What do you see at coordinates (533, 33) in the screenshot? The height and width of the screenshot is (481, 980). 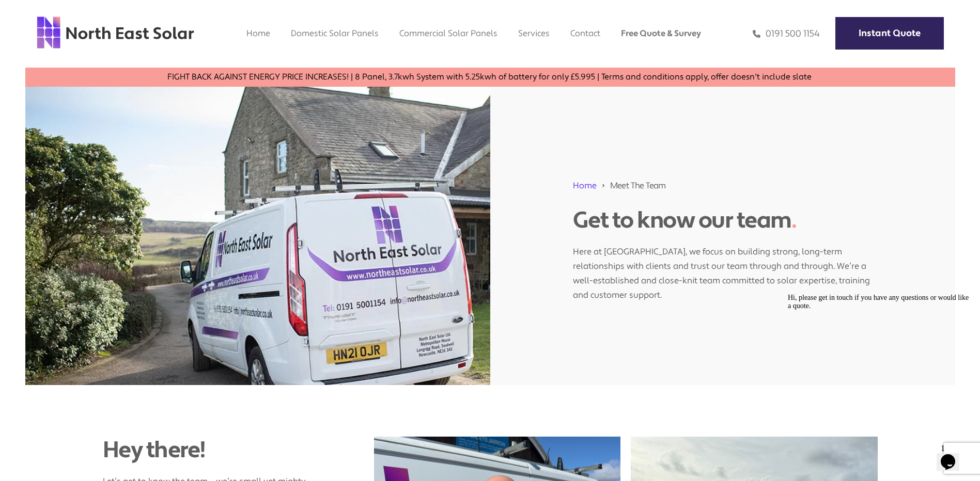 I see `a: Services` at bounding box center [533, 33].